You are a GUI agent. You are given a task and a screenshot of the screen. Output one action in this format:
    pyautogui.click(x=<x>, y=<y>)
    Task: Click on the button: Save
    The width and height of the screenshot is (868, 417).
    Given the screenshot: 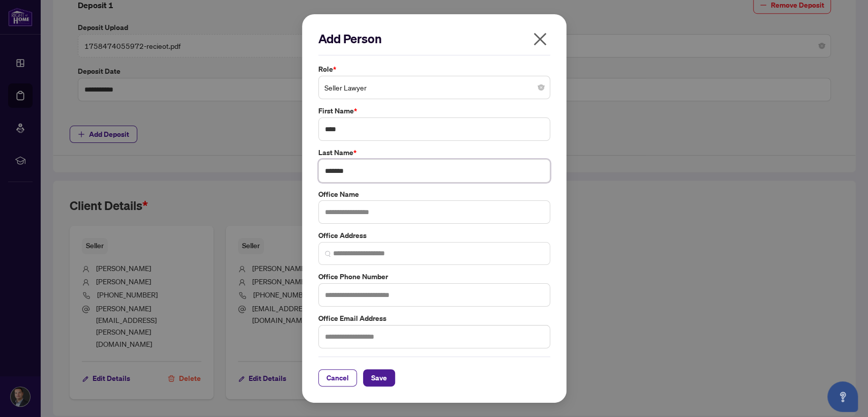 What is the action you would take?
    pyautogui.click(x=379, y=378)
    